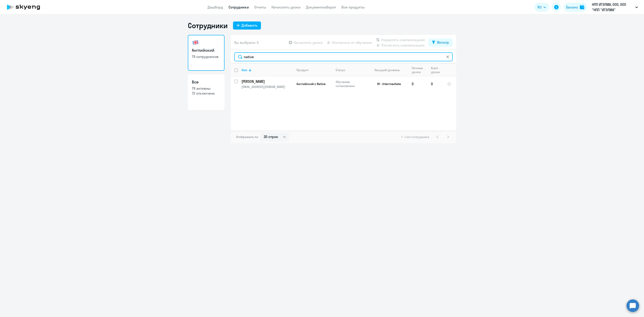 The height and width of the screenshot is (317, 644). What do you see at coordinates (206, 82) in the screenshot?
I see `h3: Все` at bounding box center [206, 82].